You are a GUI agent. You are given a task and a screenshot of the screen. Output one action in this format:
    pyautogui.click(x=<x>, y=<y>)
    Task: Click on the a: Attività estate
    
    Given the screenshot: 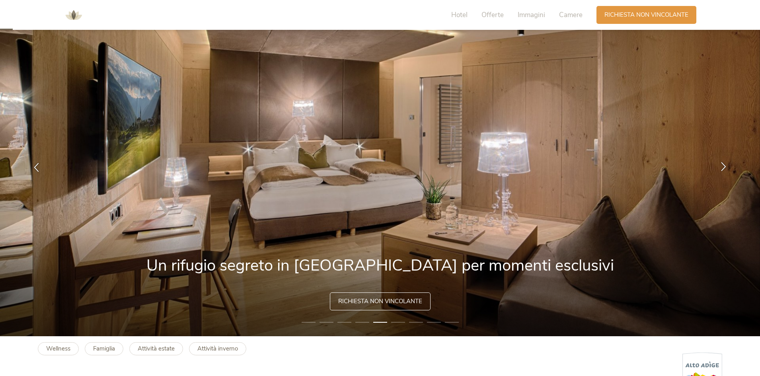 What is the action you would take?
    pyautogui.click(x=156, y=349)
    